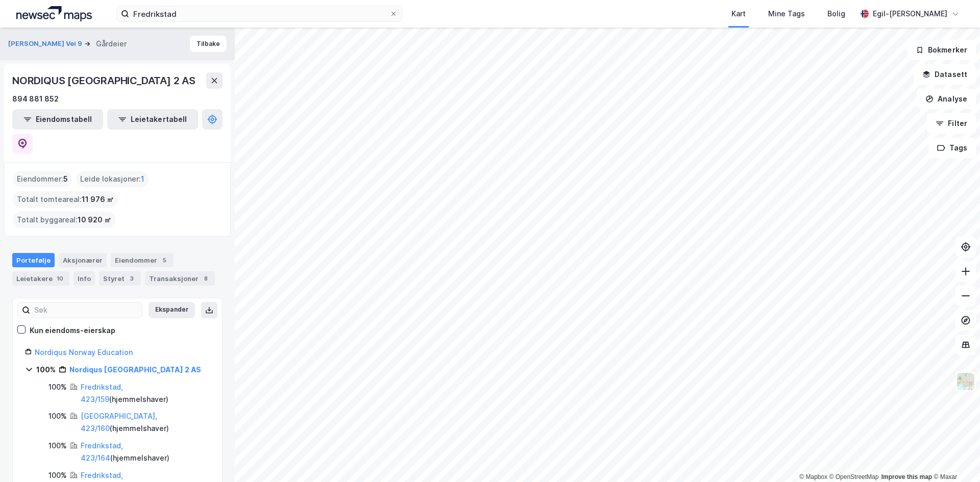 The image size is (980, 482). What do you see at coordinates (786, 14) in the screenshot?
I see `div: Mine Tags` at bounding box center [786, 14].